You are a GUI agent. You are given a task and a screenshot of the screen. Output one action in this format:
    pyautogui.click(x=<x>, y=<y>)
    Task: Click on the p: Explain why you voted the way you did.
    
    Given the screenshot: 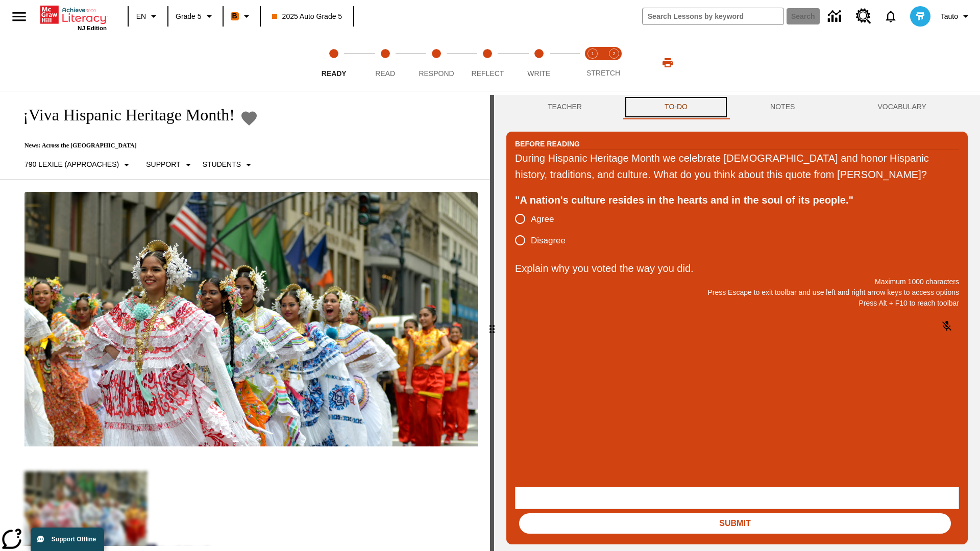 What is the action you would take?
    pyautogui.click(x=737, y=268)
    